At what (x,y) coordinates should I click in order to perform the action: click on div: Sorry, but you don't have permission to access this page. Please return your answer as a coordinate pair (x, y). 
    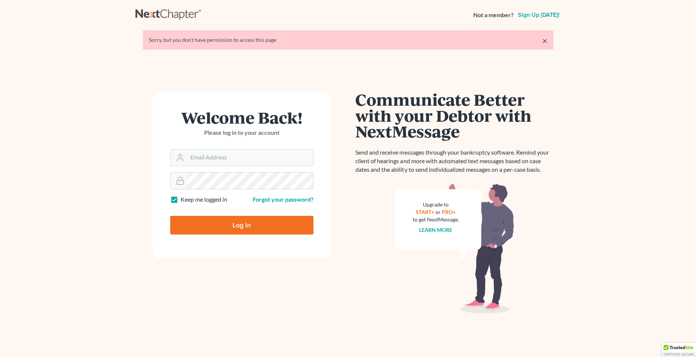
    Looking at the image, I should click on (348, 40).